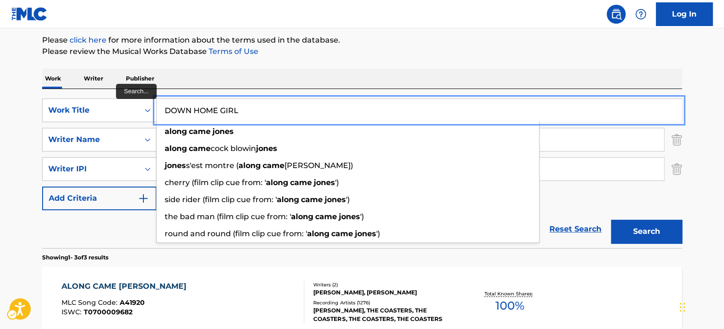 The height and width of the screenshot is (329, 724). What do you see at coordinates (385, 284) in the screenshot?
I see `div: Writers ( 2 )` at bounding box center [385, 284].